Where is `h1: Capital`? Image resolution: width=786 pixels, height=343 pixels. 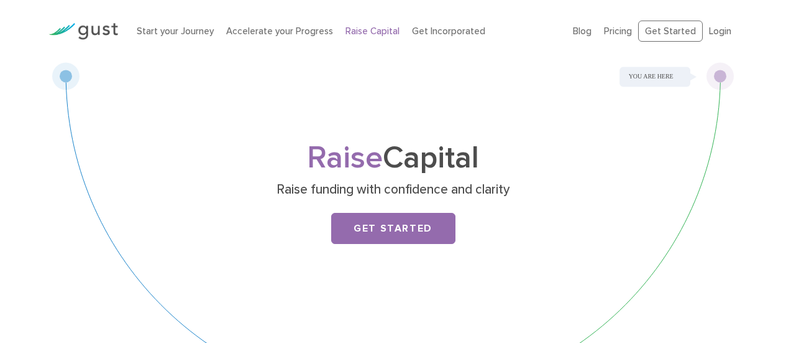
h1: Capital is located at coordinates (394, 158).